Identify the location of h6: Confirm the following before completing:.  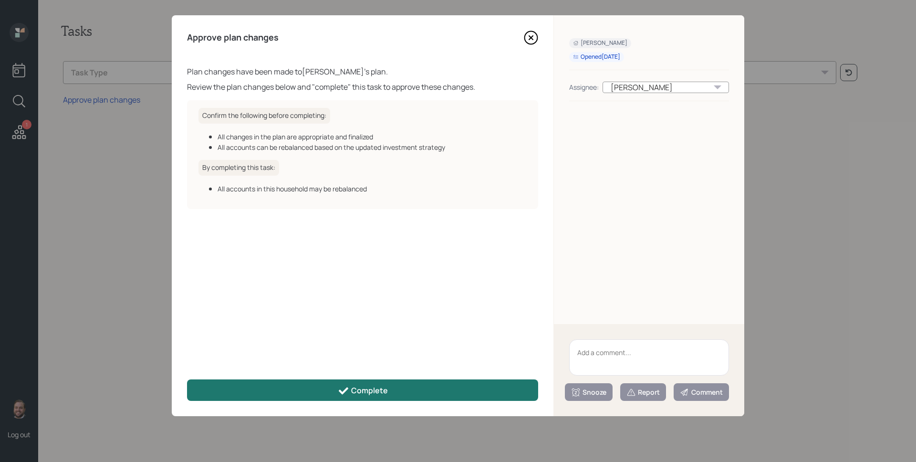
(264, 115).